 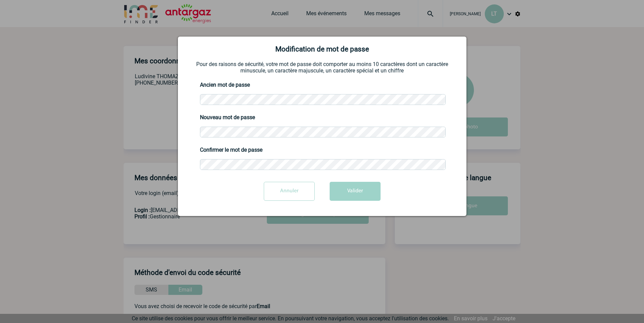 I want to click on label: Ancien mot de passe, so click(x=227, y=85).